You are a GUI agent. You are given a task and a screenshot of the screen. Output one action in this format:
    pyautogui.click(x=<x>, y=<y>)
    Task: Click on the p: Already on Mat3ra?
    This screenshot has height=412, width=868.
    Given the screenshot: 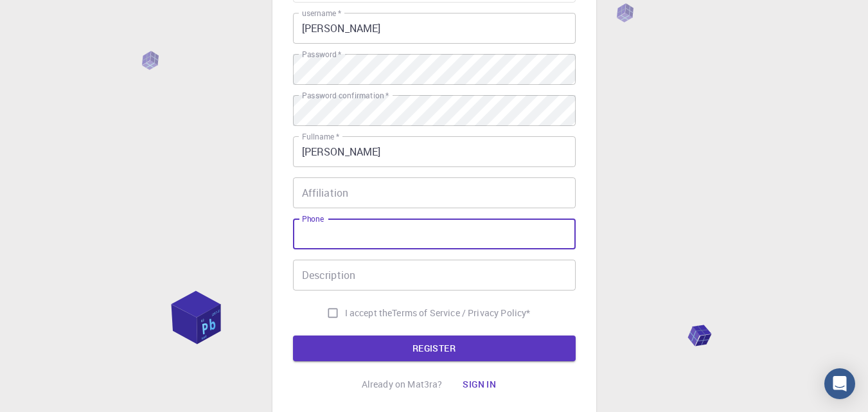 What is the action you would take?
    pyautogui.click(x=402, y=385)
    